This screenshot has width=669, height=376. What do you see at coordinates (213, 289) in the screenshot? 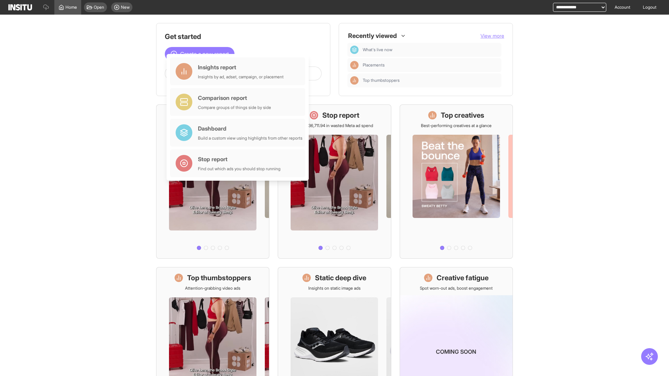
I see `p: Attention-grabbing video ads` at bounding box center [213, 289].